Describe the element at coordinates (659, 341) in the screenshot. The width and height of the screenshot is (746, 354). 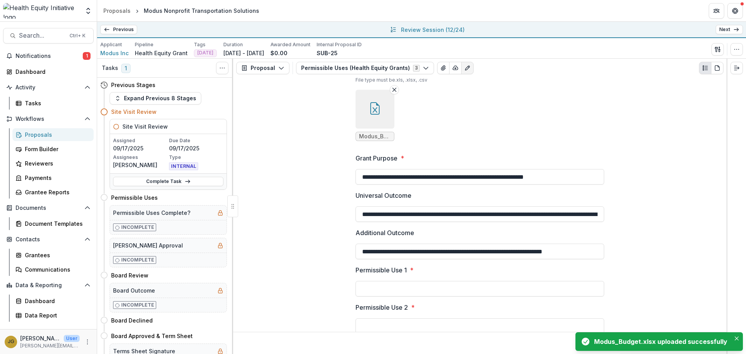
I see `div: Notifications-bottom-right` at that location.